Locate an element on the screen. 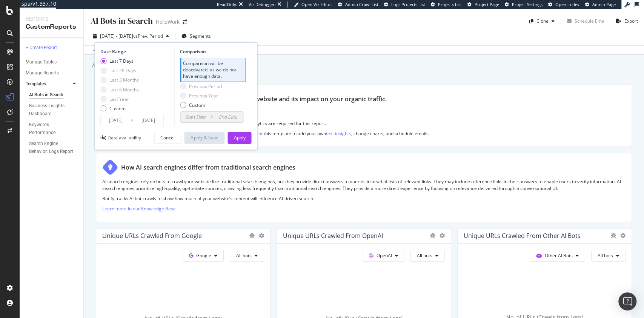  a: Keywords Performance is located at coordinates (54, 129).